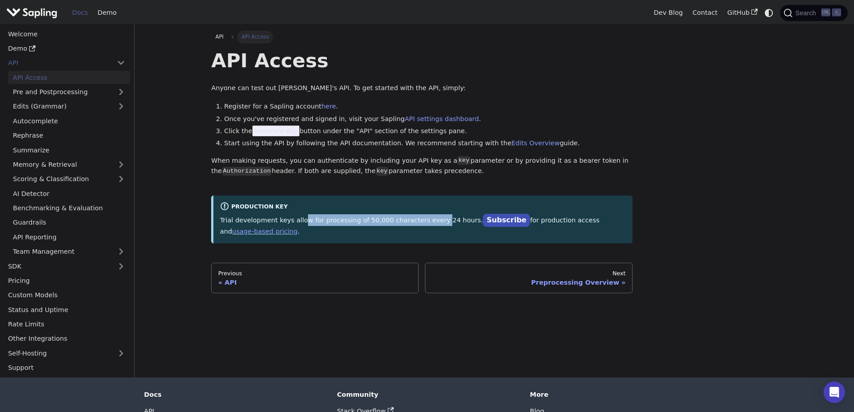  What do you see at coordinates (69, 121) in the screenshot?
I see `a: Autocomplete` at bounding box center [69, 121].